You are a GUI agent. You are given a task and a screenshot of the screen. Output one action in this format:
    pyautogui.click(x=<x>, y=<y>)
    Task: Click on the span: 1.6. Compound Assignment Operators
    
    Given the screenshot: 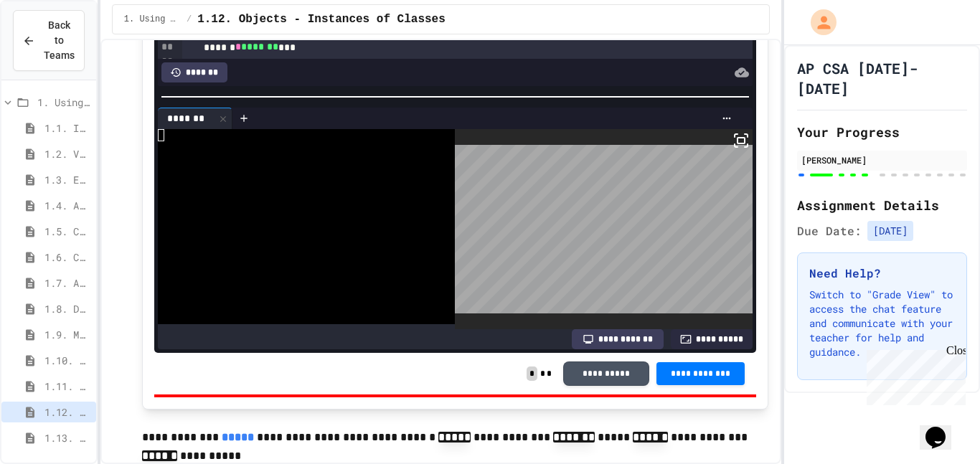 What is the action you would take?
    pyautogui.click(x=67, y=257)
    